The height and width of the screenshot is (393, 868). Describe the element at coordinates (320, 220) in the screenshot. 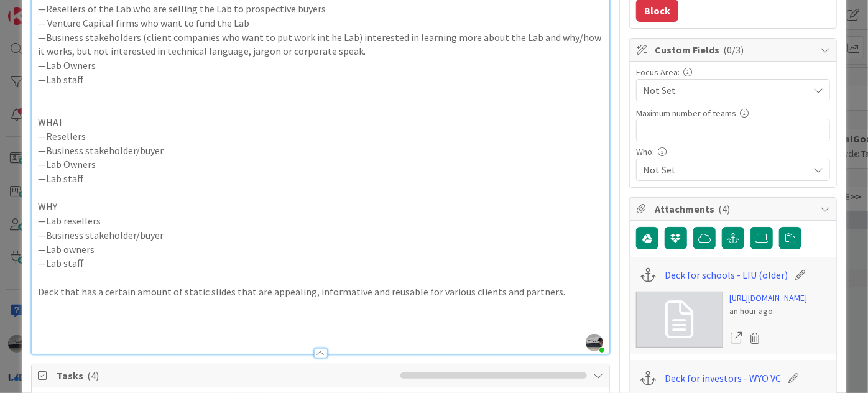

I see `p: —Lab resellers` at that location.